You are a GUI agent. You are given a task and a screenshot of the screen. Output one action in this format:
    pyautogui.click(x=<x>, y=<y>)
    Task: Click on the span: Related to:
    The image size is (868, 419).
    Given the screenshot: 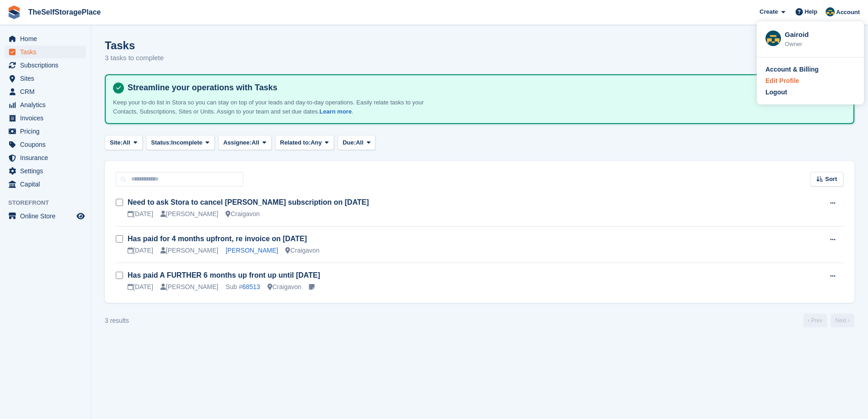 What is the action you would take?
    pyautogui.click(x=295, y=143)
    